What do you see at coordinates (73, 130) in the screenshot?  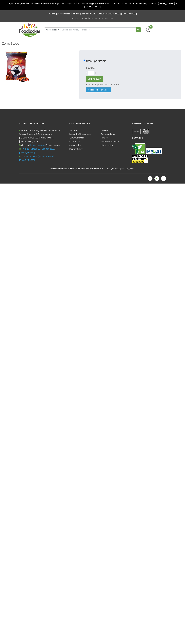 I see `a: About Us` at bounding box center [73, 130].